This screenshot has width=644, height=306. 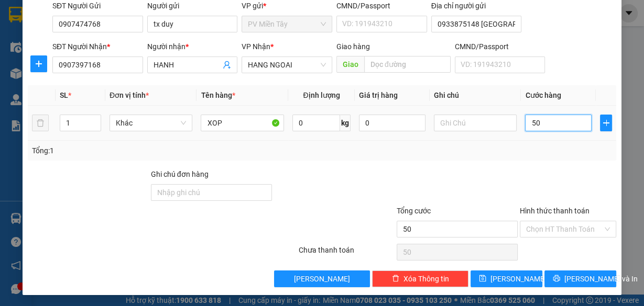 What do you see at coordinates (500, 47) in the screenshot?
I see `div: CMND/Passport` at bounding box center [500, 47].